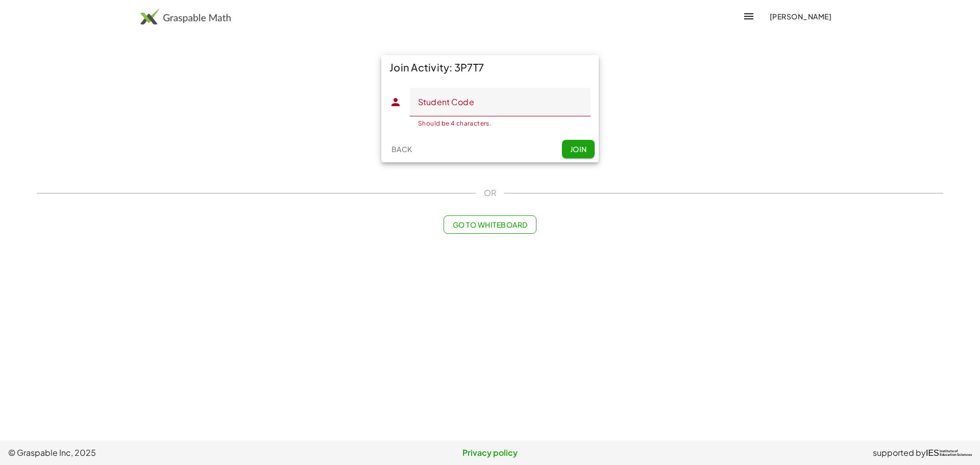 The height and width of the screenshot is (465, 980). Describe the element at coordinates (490, 193) in the screenshot. I see `span: OR` at that location.